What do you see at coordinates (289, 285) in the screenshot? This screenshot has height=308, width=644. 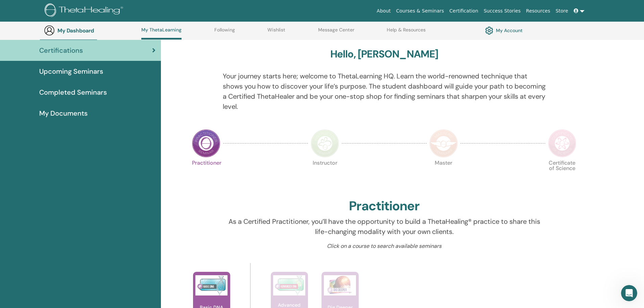 I see `img: Advanced DNA` at bounding box center [289, 285].